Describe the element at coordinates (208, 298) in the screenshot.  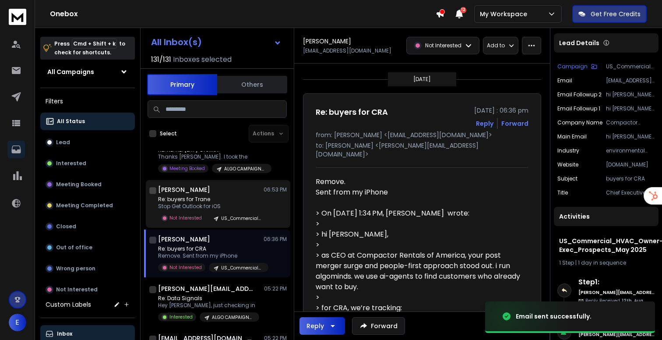
I see `p: Re: Data Signals` at that location.